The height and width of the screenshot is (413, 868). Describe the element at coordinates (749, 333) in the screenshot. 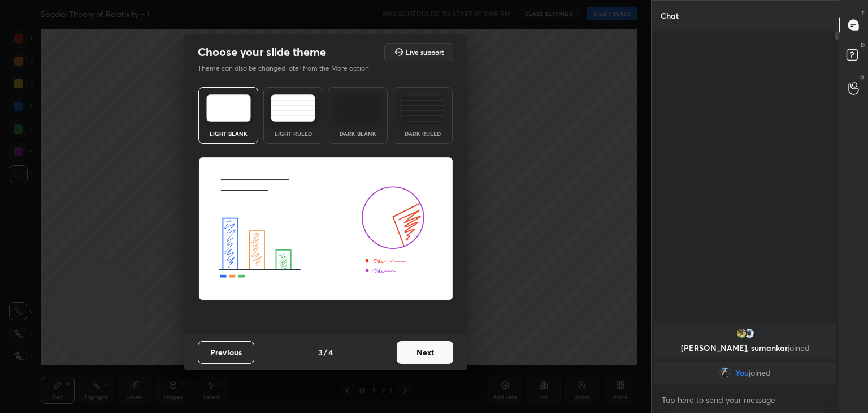

I see `img: 7e9615188b8f4f83b374ca1d0ddd5c9d.61161670_3` at that location.